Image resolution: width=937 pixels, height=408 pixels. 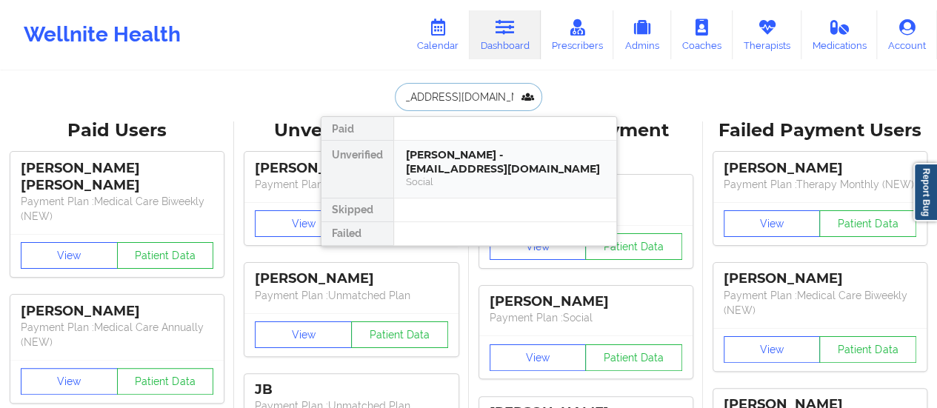 What do you see at coordinates (357, 129) in the screenshot?
I see `div: Paid` at bounding box center [357, 129].